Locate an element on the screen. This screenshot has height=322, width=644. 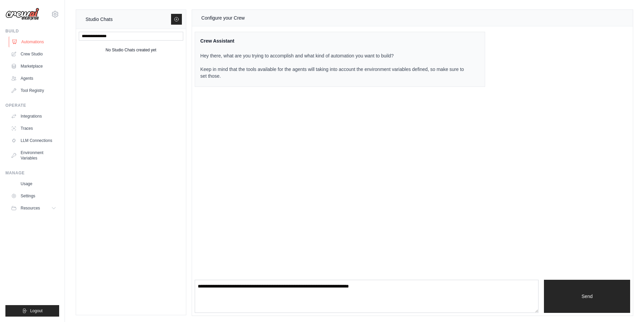
a: Integrations is located at coordinates (34, 116).